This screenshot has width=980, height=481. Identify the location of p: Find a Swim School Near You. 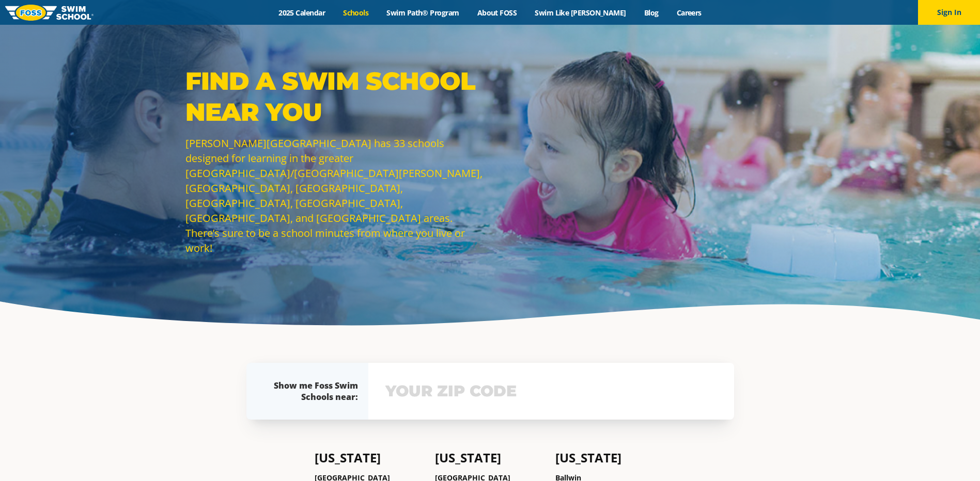
(335, 97).